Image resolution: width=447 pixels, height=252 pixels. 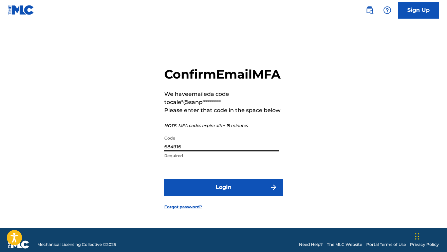 I want to click on button: Login, so click(x=224, y=188).